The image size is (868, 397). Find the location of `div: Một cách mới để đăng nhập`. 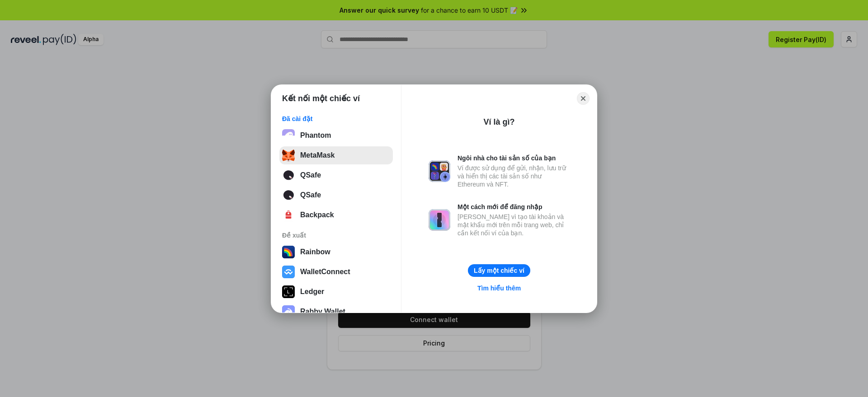

div: Một cách mới để đăng nhập is located at coordinates (513, 207).